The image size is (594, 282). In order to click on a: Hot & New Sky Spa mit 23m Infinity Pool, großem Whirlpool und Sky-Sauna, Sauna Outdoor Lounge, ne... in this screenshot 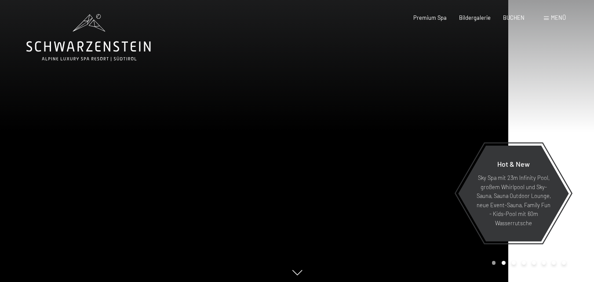, I will do `click(513, 193)`.